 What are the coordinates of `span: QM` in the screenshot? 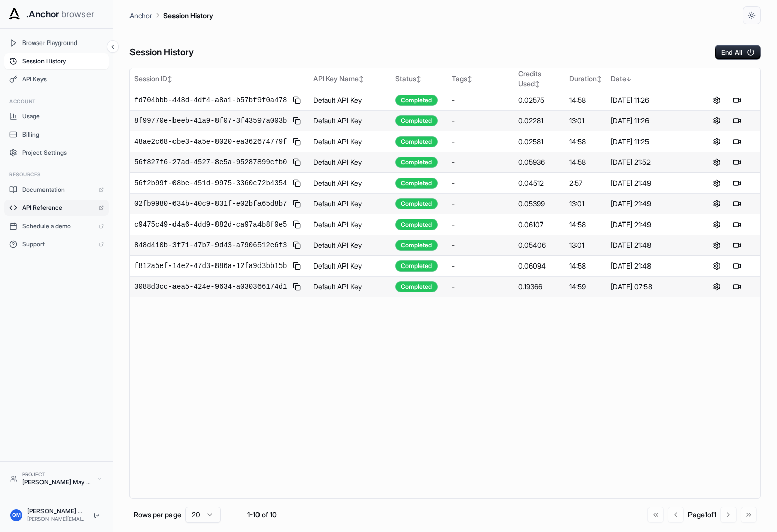 It's located at (16, 515).